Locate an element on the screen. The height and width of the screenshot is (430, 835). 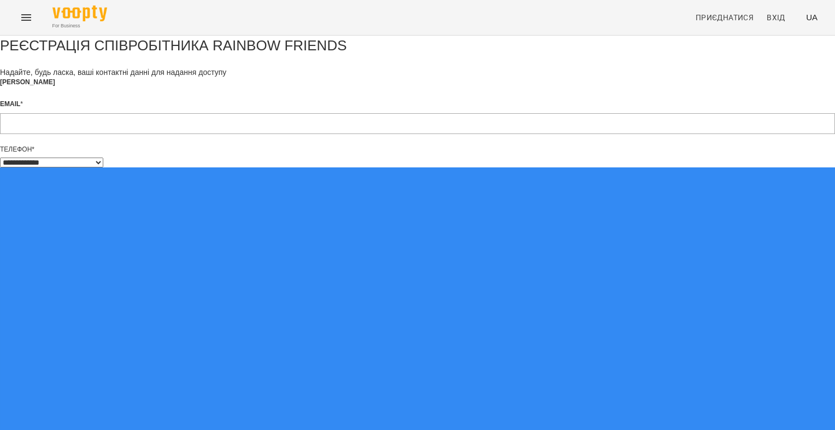
button: UA is located at coordinates (812, 17).